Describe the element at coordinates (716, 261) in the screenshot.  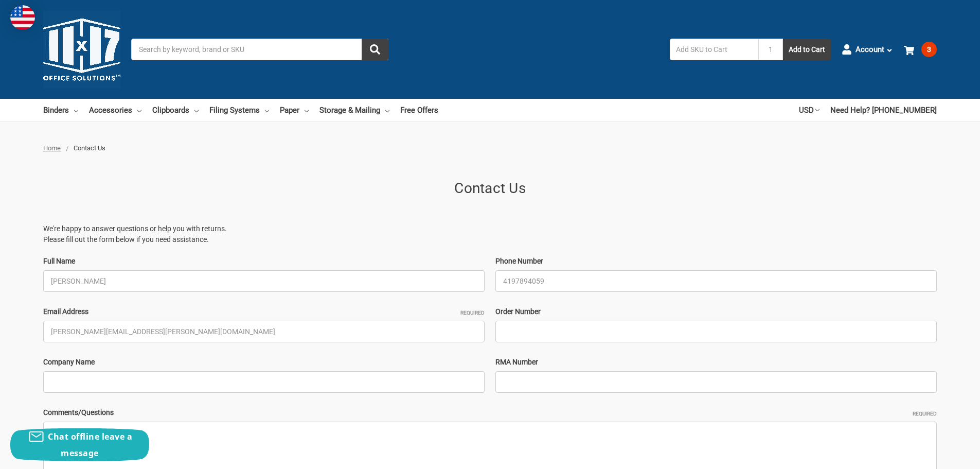
I see `label: Phone Number` at that location.